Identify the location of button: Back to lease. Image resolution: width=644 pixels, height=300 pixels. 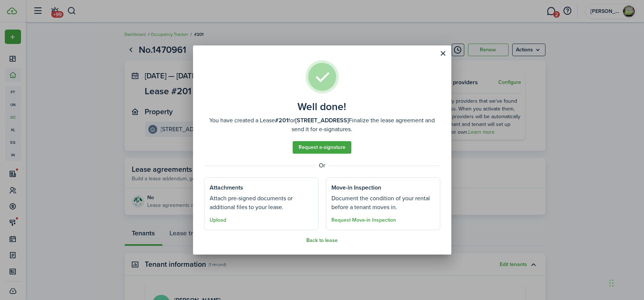
(322, 240).